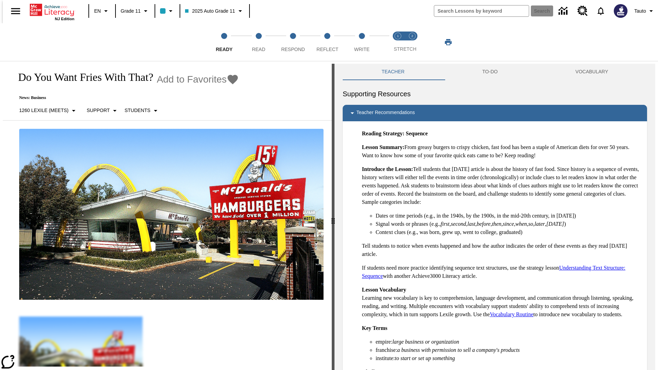  Describe the element at coordinates (509, 359) in the screenshot. I see `li: institute:` at that location.